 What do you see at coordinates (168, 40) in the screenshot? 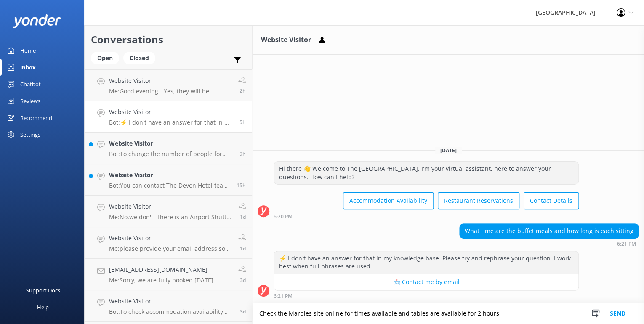
I see `h2: Conversations` at bounding box center [168, 40].